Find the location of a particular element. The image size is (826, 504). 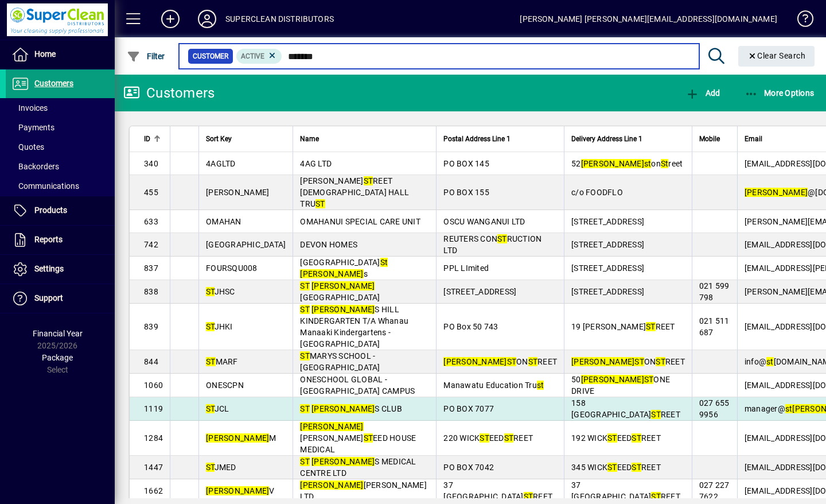

div: ID is located at coordinates (153, 139).